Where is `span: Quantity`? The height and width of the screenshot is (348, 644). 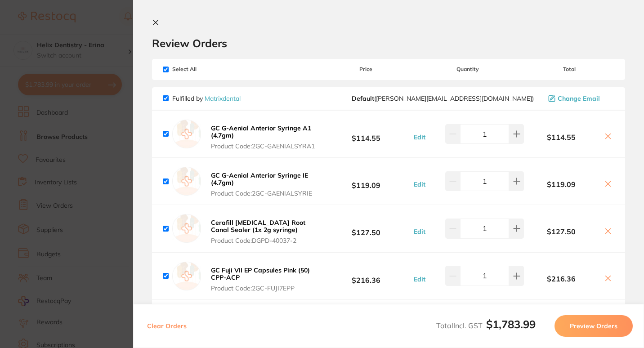 span: Quantity is located at coordinates (467, 69).